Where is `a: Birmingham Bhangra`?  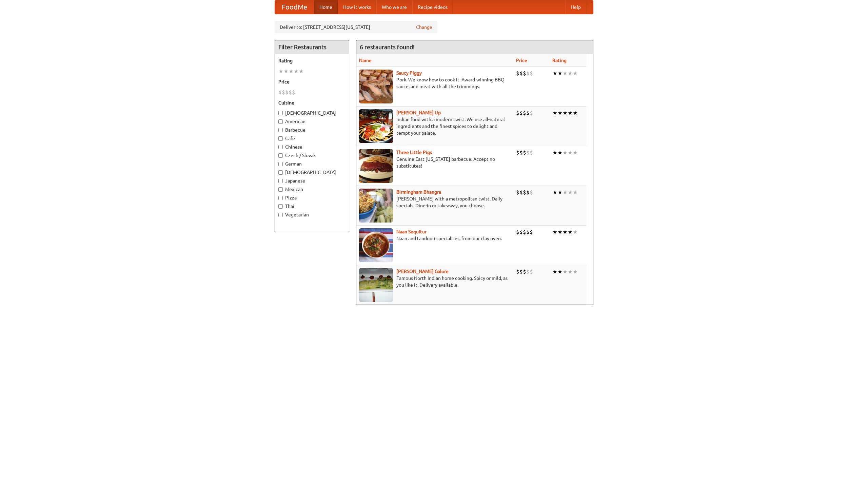
a: Birmingham Bhangra is located at coordinates (419, 192).